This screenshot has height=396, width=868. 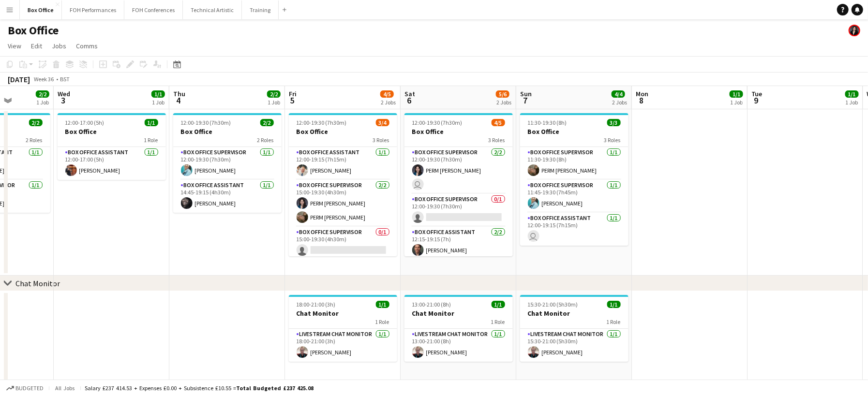 I want to click on button: Box Office, so click(x=41, y=10).